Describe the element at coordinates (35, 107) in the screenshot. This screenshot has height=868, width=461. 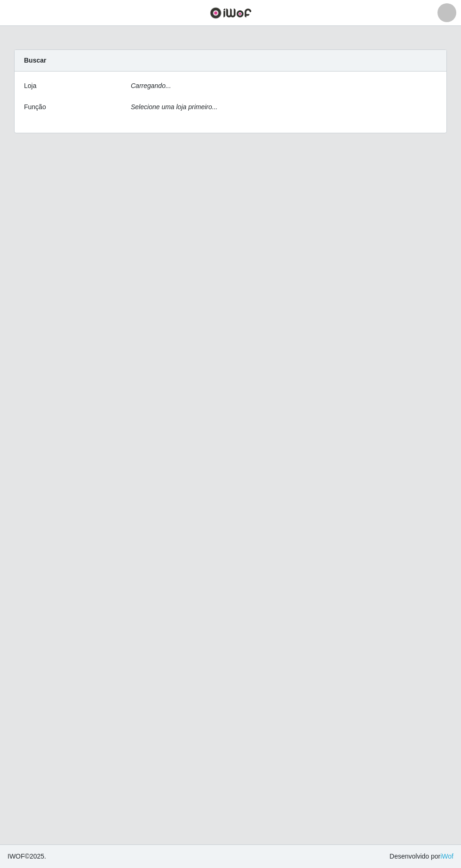
I see `label: Função` at that location.